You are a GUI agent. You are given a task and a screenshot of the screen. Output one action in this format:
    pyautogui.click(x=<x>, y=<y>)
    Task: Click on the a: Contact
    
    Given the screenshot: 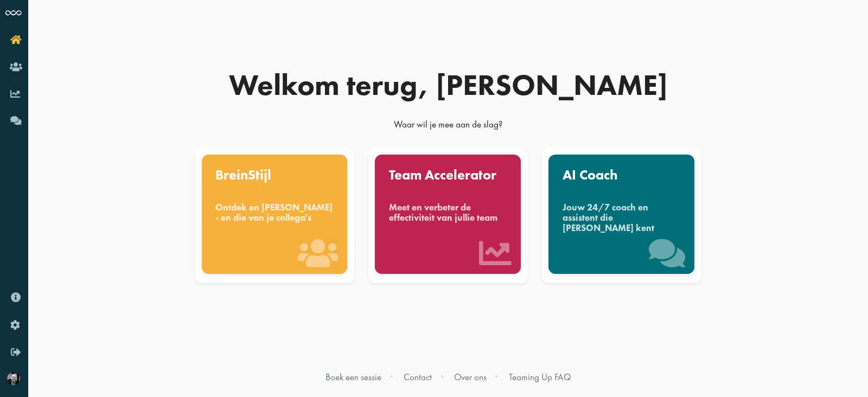 What is the action you would take?
    pyautogui.click(x=418, y=377)
    